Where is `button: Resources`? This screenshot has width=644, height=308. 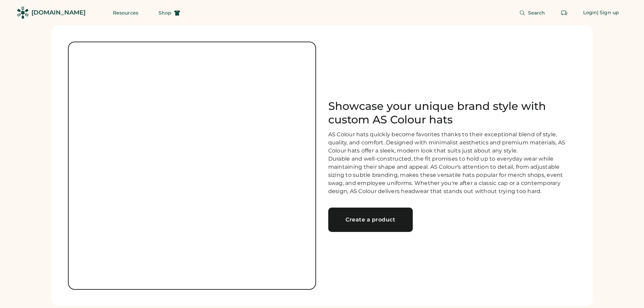
button: Resources is located at coordinates (125, 13).